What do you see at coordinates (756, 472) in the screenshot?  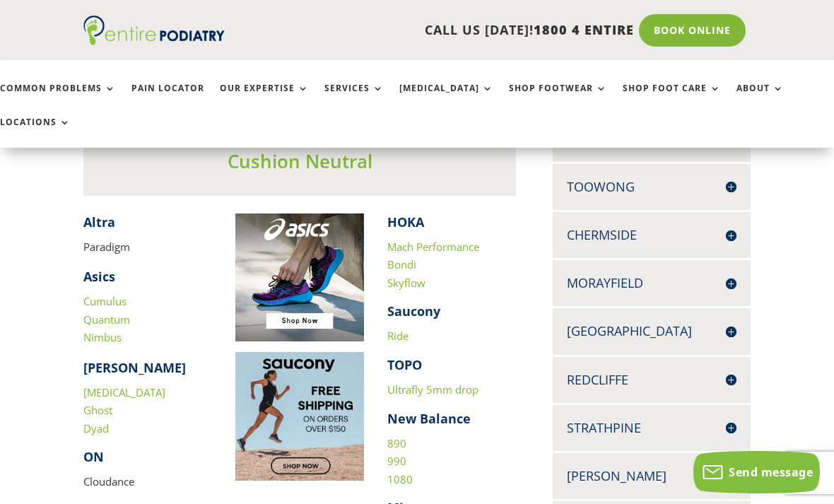 I see `button: Send message` at bounding box center [756, 472].